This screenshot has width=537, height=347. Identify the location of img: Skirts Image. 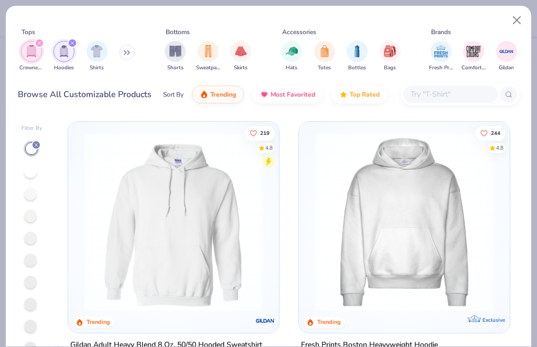
(241, 51).